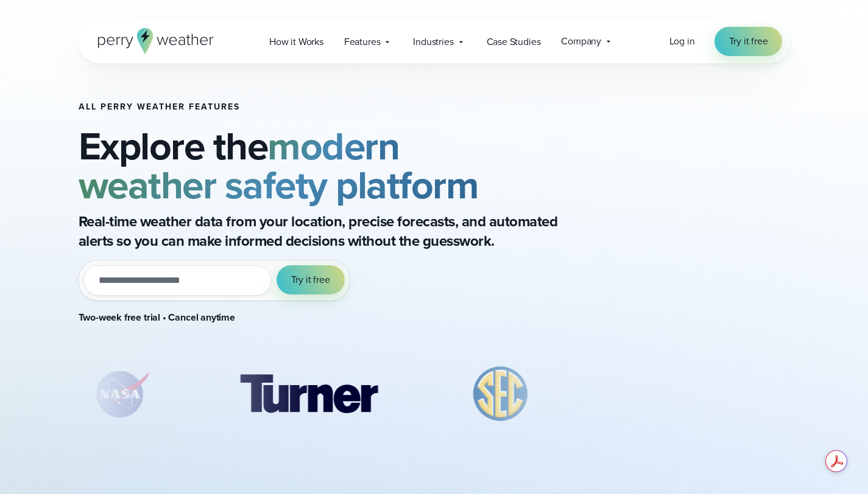 This screenshot has width=868, height=494. What do you see at coordinates (322, 231) in the screenshot?
I see `p: Real-time weather data from your location, precise forecasts, and automated alerts so you can mak...` at bounding box center [322, 231].